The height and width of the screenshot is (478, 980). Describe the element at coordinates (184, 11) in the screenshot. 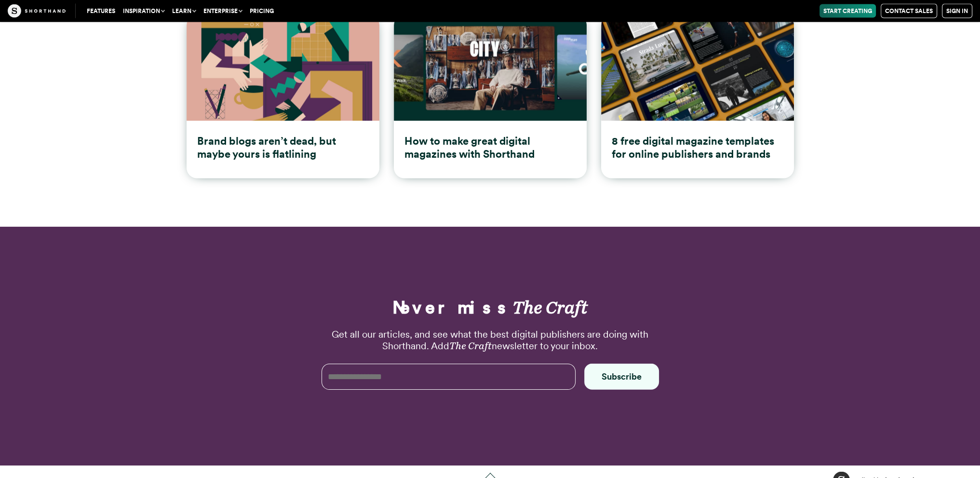

I see `button: Learn` at that location.